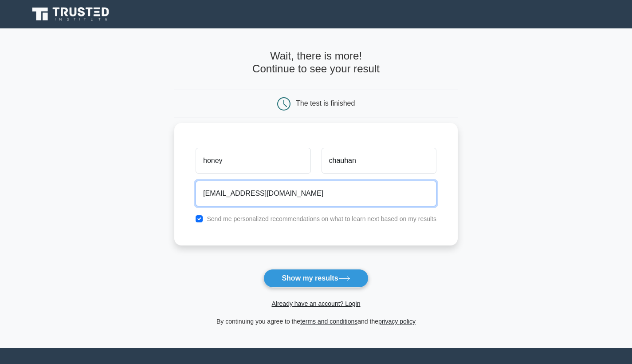  Describe the element at coordinates (322, 219) in the screenshot. I see `label: Send me personalized recommendations on what to learn next based on my results` at that location.